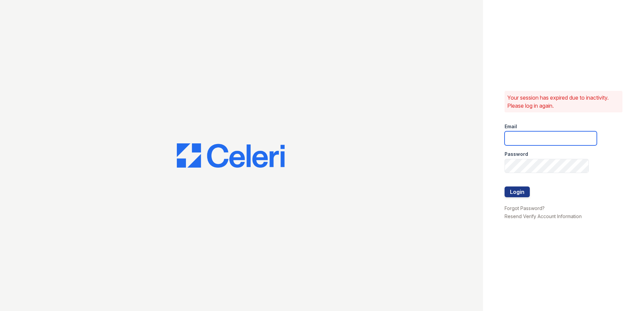  What do you see at coordinates (511, 127) in the screenshot?
I see `label: Email` at bounding box center [511, 127].